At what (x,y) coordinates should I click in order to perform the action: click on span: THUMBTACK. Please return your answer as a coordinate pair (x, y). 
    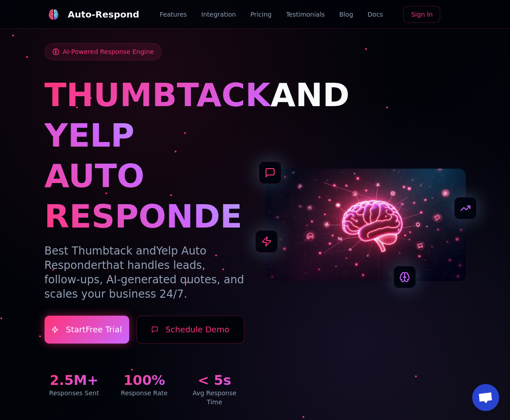
    Looking at the image, I should click on (157, 95).